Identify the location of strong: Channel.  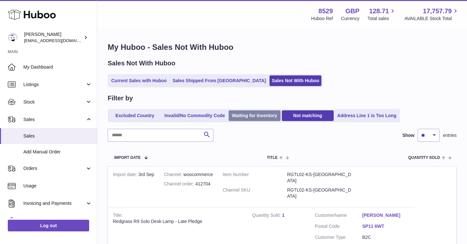
(174, 175).